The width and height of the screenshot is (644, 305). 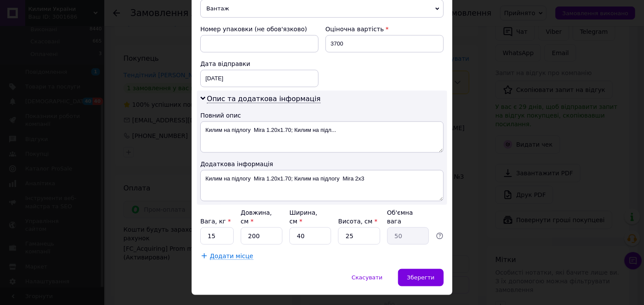 What do you see at coordinates (304, 217) in the screenshot?
I see `label: Ширина, см` at bounding box center [304, 217].